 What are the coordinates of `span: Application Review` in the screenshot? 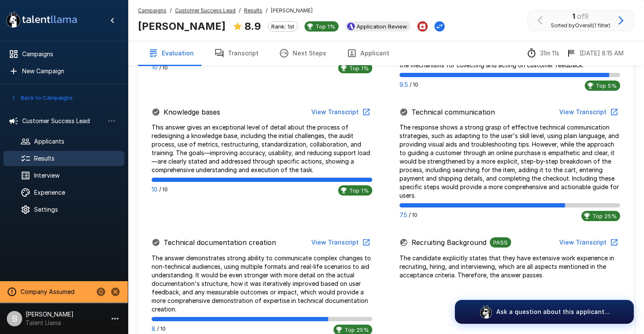 It's located at (381, 26).